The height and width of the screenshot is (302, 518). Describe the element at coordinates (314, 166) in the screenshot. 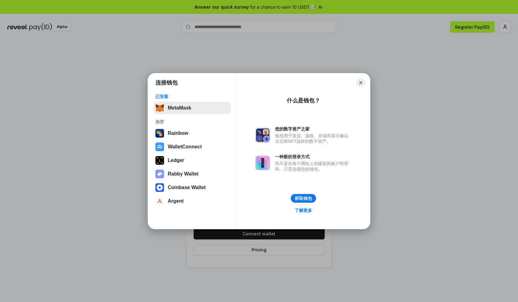

I see `div: 而不是在每个网站上创建新的账户和密码，只需连接您的钱包。` at that location.